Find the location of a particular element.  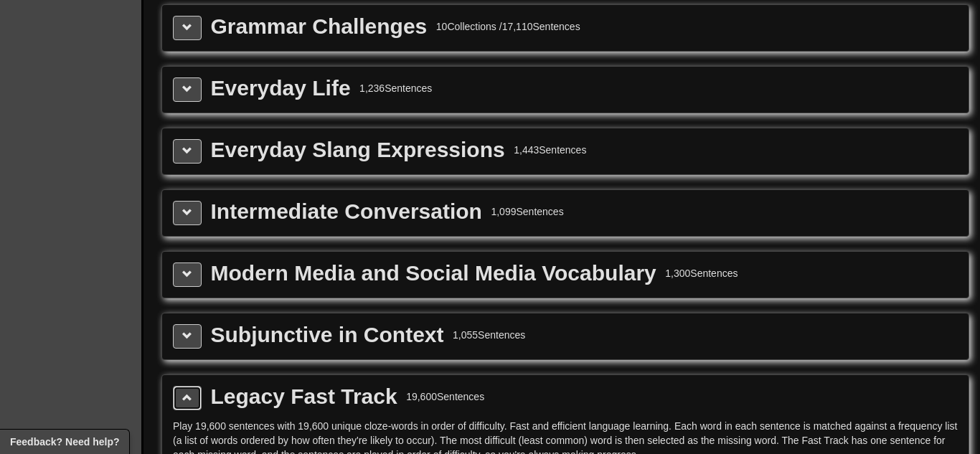

div: Everyday Life is located at coordinates (281, 88).